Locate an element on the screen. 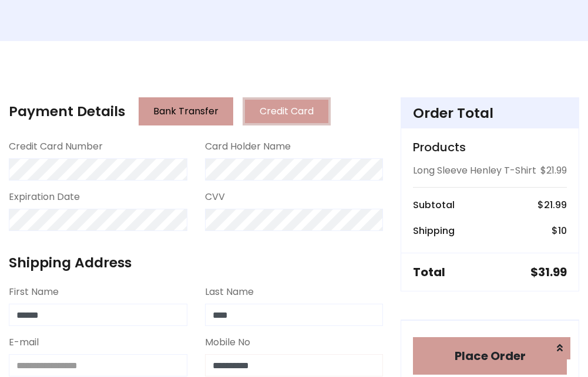  h4: Order Total is located at coordinates (490, 113).